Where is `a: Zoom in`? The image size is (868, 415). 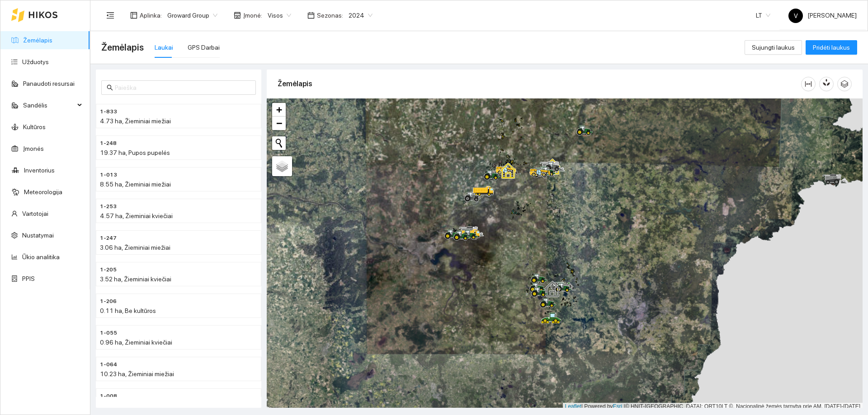
a: Zoom in is located at coordinates (279, 110).